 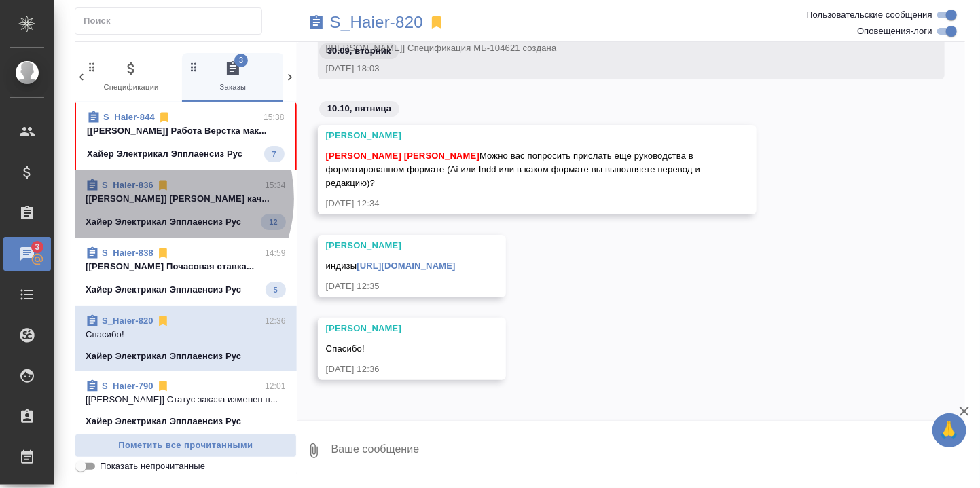 What do you see at coordinates (131, 77) in the screenshot?
I see `span: Спецификации` at bounding box center [131, 77].